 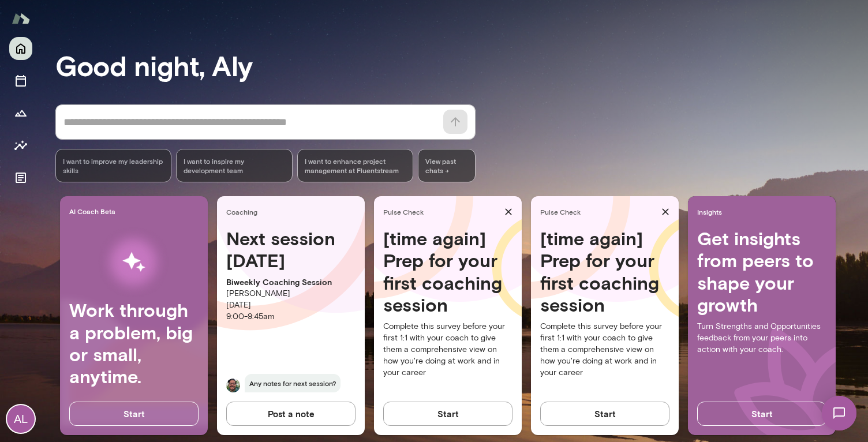 What do you see at coordinates (462, 66) in the screenshot?
I see `h3: Good night, Aly` at bounding box center [462, 66].